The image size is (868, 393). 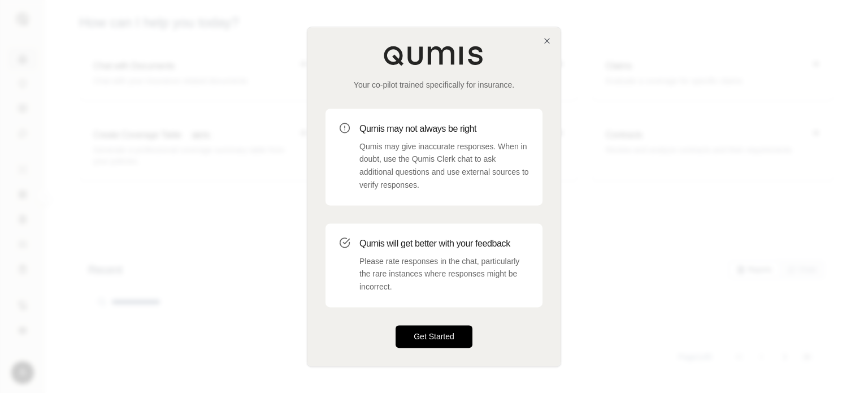 What do you see at coordinates (434, 85) in the screenshot?
I see `p: Your co-pilot trained specifically for insurance.` at bounding box center [434, 85].